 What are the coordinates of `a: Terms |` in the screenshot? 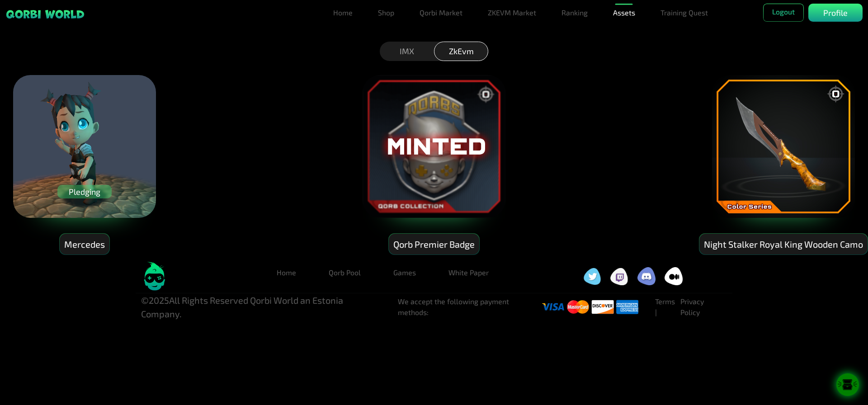 It's located at (665, 307).